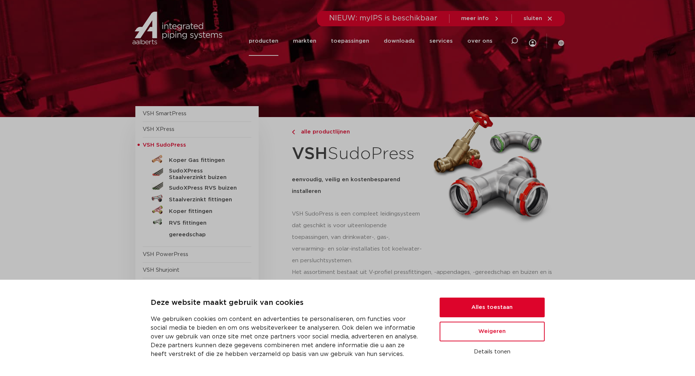 The height and width of the screenshot is (376, 695). What do you see at coordinates (205, 188) in the screenshot?
I see `h5: SudoXPress RVS buizen` at bounding box center [205, 188].